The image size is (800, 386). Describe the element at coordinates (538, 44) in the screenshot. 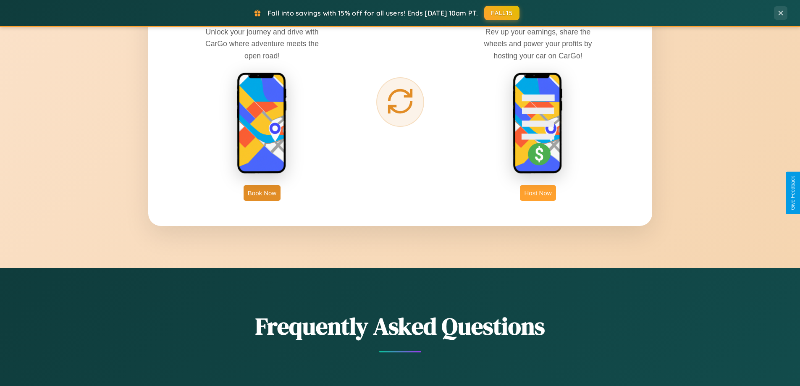

I see `p: Rev up your earnings, share the wheels and power your profits by hosting your car on CarGo!` at that location.